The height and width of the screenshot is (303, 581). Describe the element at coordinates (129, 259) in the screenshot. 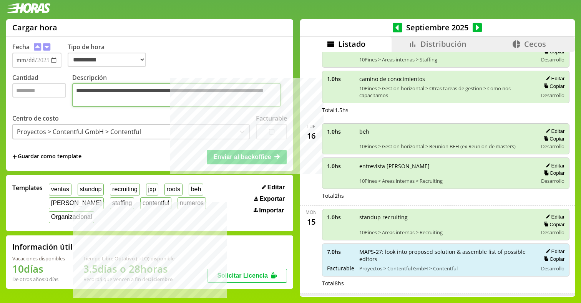

I see `div: Tiempo Libre Optativo (TiLO) disponible` at that location.